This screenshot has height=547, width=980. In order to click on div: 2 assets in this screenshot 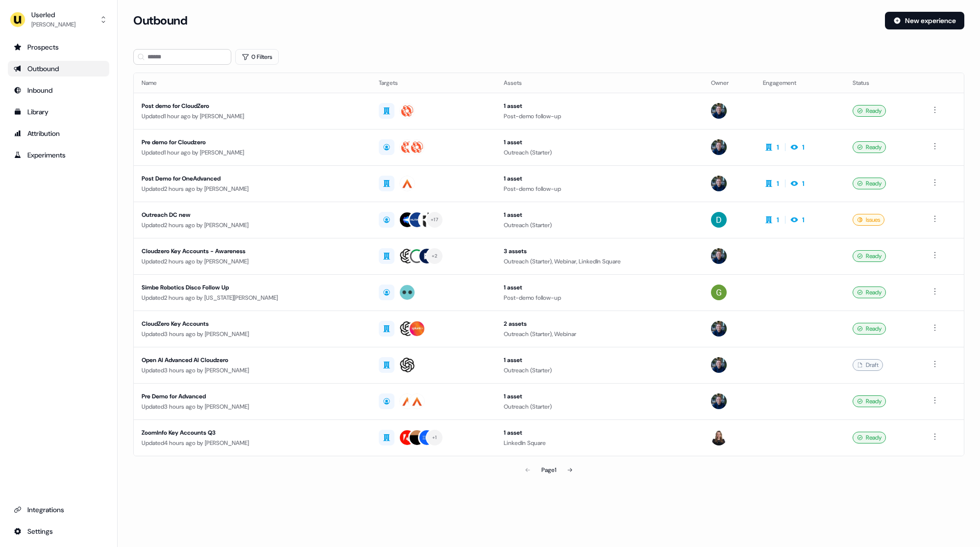, I will do `click(599, 324)`.